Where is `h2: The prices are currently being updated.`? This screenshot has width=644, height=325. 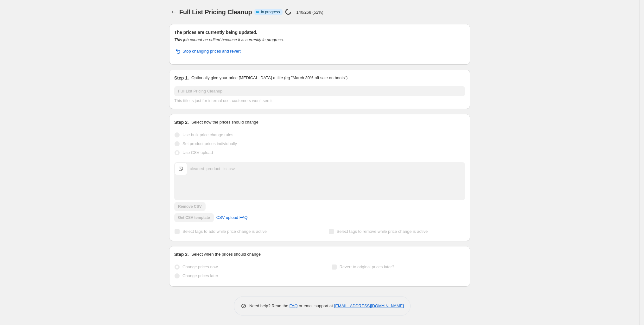
h2: The prices are currently being updated. is located at coordinates (320, 32).